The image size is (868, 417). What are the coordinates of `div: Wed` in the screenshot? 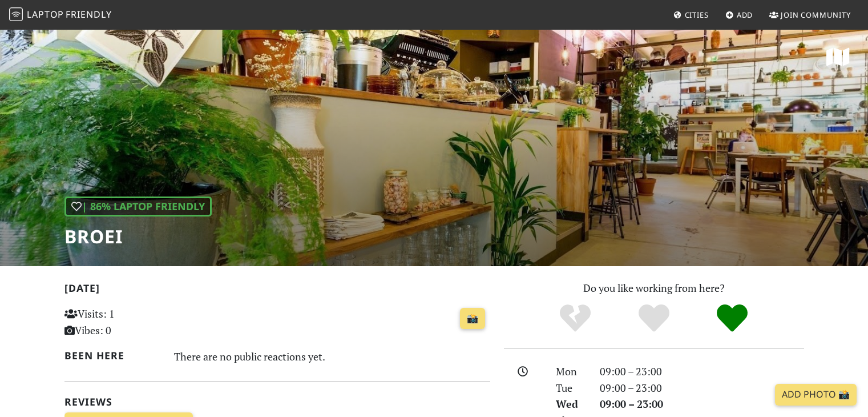 It's located at (571, 404).